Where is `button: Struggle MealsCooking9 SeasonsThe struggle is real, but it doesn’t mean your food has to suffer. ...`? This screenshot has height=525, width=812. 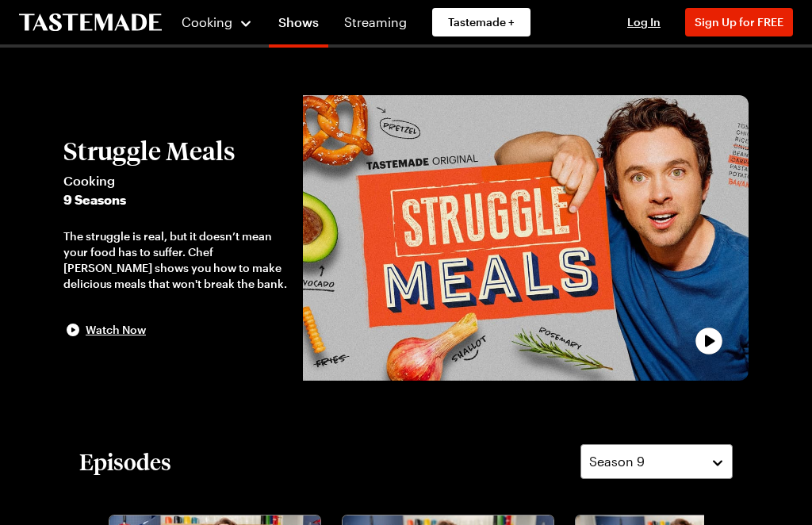
button: Struggle MealsCooking9 SeasonsThe struggle is real, but it doesn’t mean your food has to suffer. ... is located at coordinates (175, 238).